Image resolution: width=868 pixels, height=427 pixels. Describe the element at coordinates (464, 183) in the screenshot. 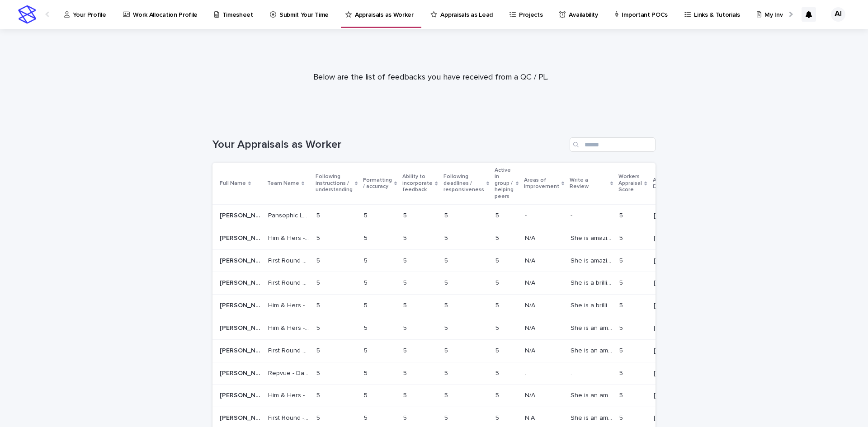

I see `p: Following deadlines / responsiveness` at that location.